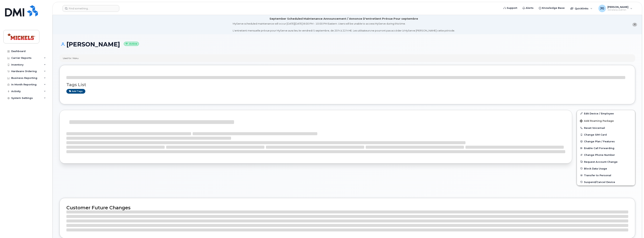  What do you see at coordinates (599, 182) in the screenshot?
I see `span: Suspend/Cancel Device` at bounding box center [599, 182].